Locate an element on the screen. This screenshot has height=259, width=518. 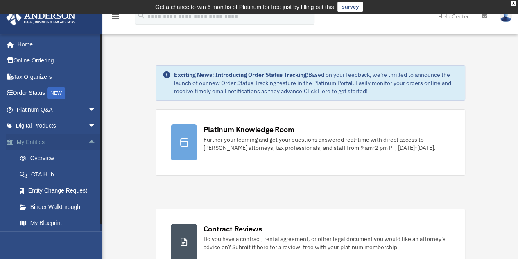
a: Platinum Knowledge Room Further your learning and get your questions answered real-time with dire... is located at coordinates (311, 142).